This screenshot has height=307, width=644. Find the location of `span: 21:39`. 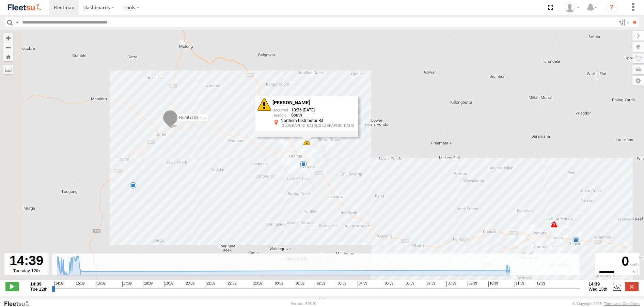

span: 21:39 is located at coordinates (211, 285).